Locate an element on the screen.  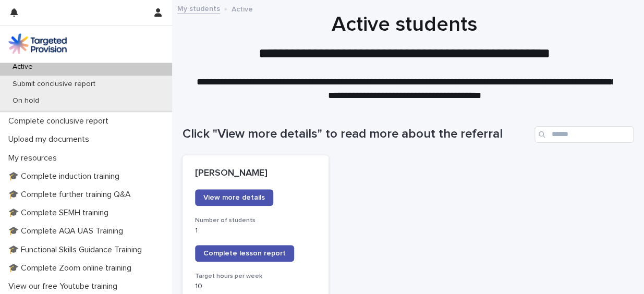
h1: Active students is located at coordinates (404, 25).